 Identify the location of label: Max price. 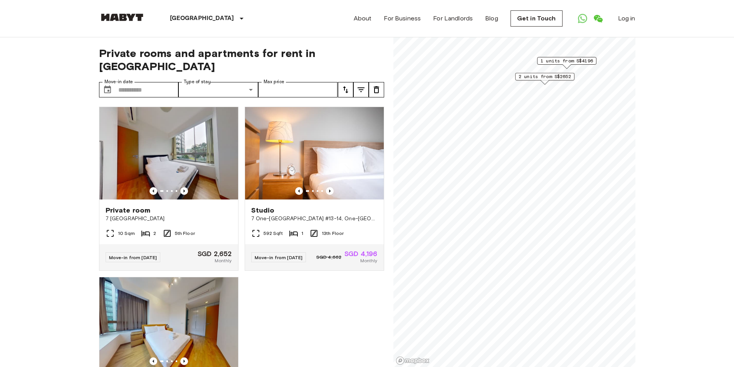
(274, 82).